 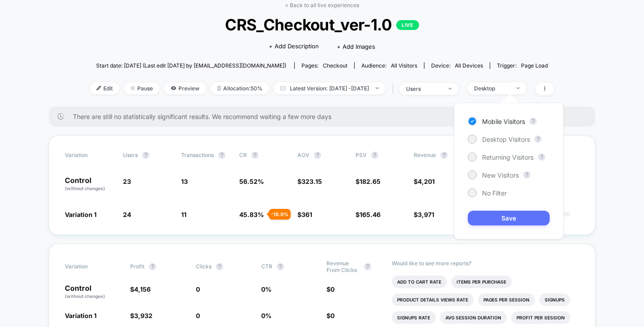 I want to click on li: Items Per Purchase, so click(x=481, y=281).